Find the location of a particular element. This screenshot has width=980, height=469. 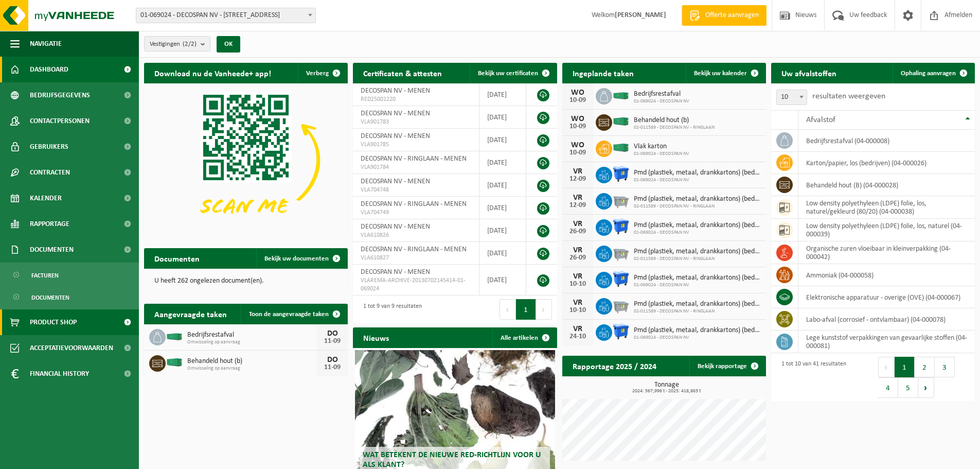

span: Financial History is located at coordinates (59, 374).